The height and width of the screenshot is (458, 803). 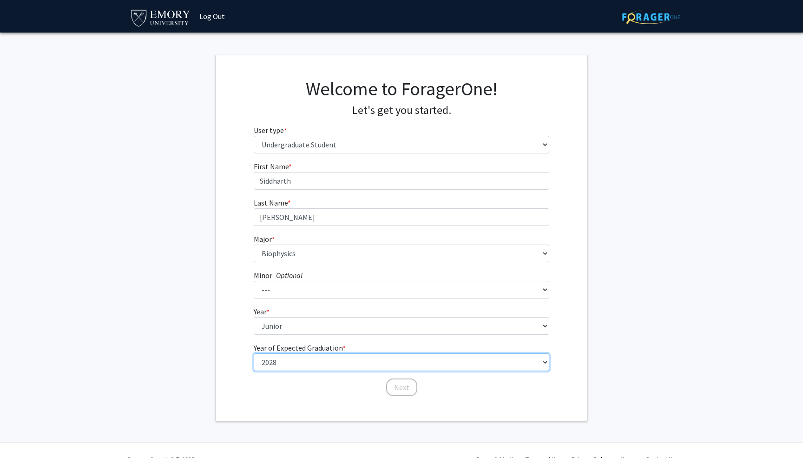 What do you see at coordinates (264, 239) in the screenshot?
I see `label: Major` at bounding box center [264, 239].